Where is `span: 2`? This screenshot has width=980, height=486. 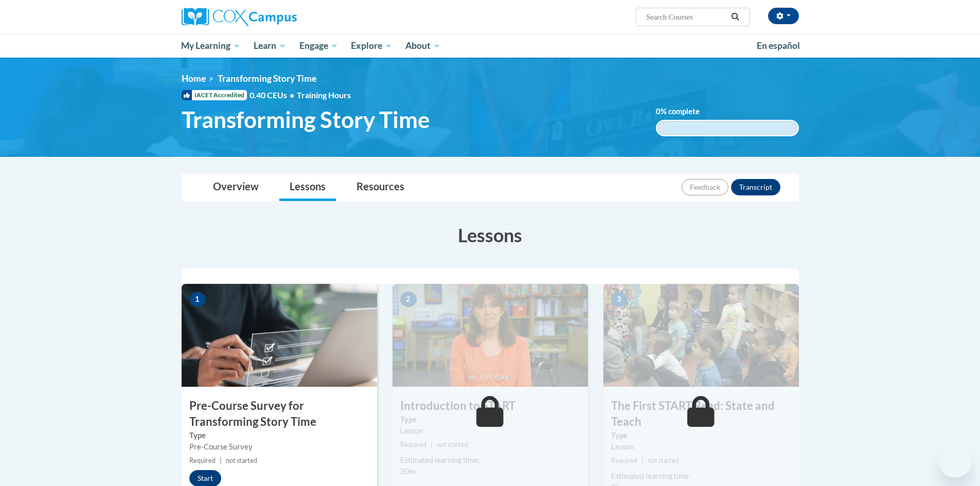
span: 2 is located at coordinates (408, 300).